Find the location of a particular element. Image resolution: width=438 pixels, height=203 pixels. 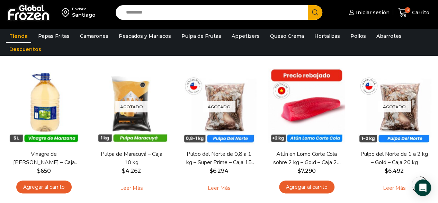

a: Abarrotes is located at coordinates (389, 36).